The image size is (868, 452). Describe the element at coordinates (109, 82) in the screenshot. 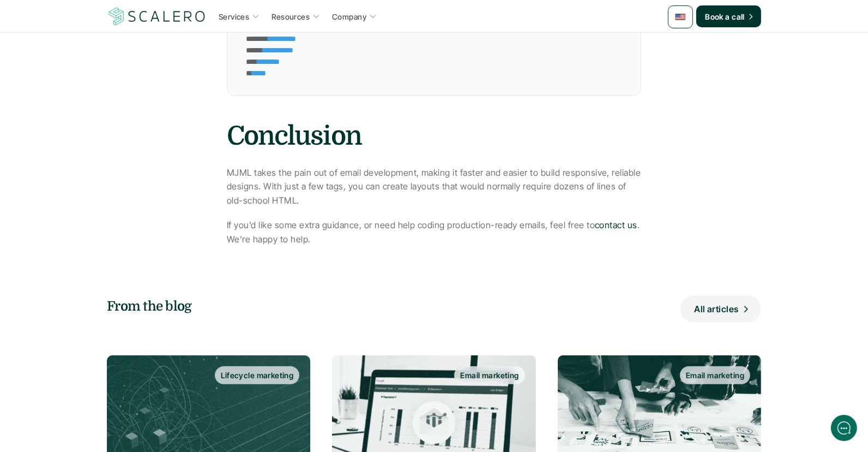

I see `button: New conversation` at that location.